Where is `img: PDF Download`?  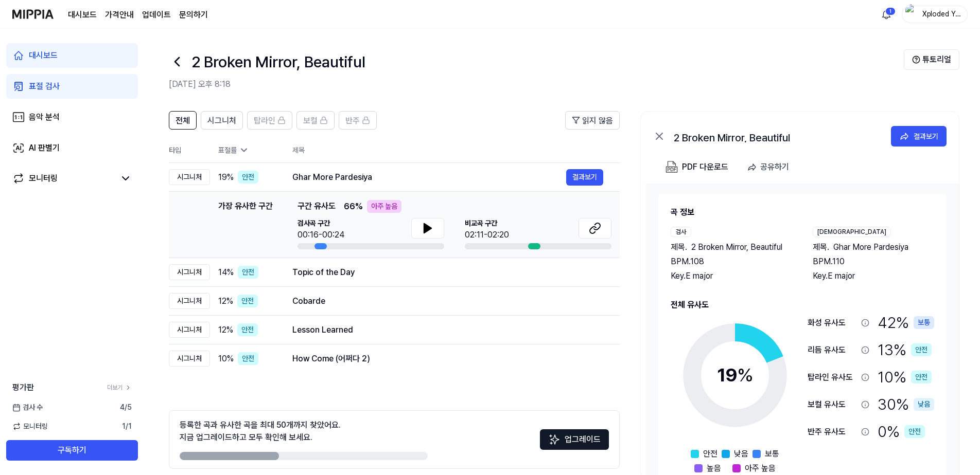 img: PDF Download is located at coordinates (672, 167).